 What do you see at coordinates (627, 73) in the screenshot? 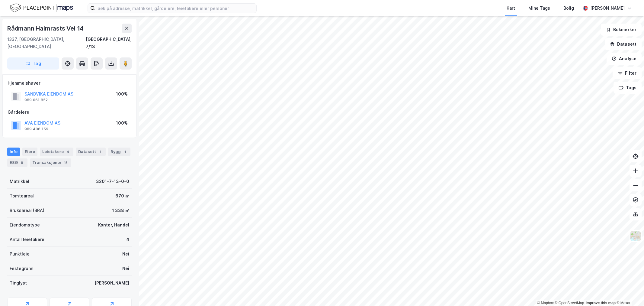
I see `button: Filter` at bounding box center [627, 73].